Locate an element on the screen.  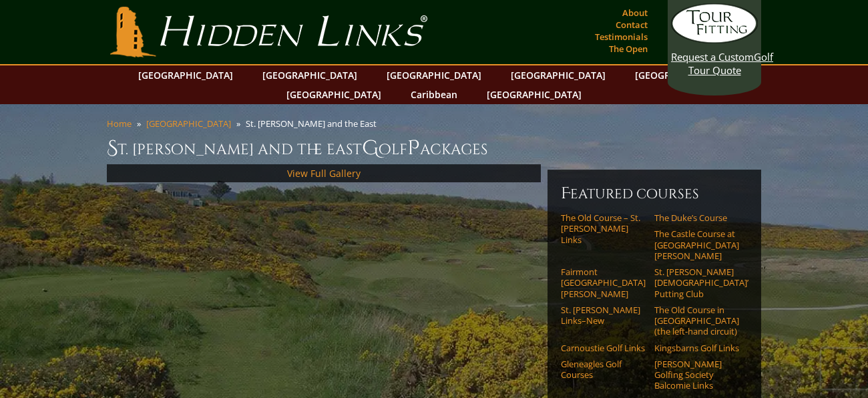
a: Kingsbarns Golf Links is located at coordinates (696, 348).